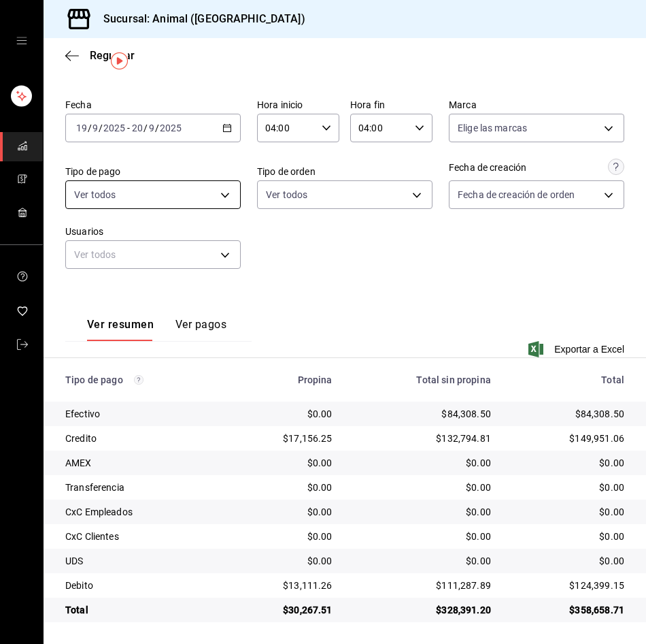 The image size is (646, 644). Describe the element at coordinates (537, 105) in the screenshot. I see `label: Marca` at that location.